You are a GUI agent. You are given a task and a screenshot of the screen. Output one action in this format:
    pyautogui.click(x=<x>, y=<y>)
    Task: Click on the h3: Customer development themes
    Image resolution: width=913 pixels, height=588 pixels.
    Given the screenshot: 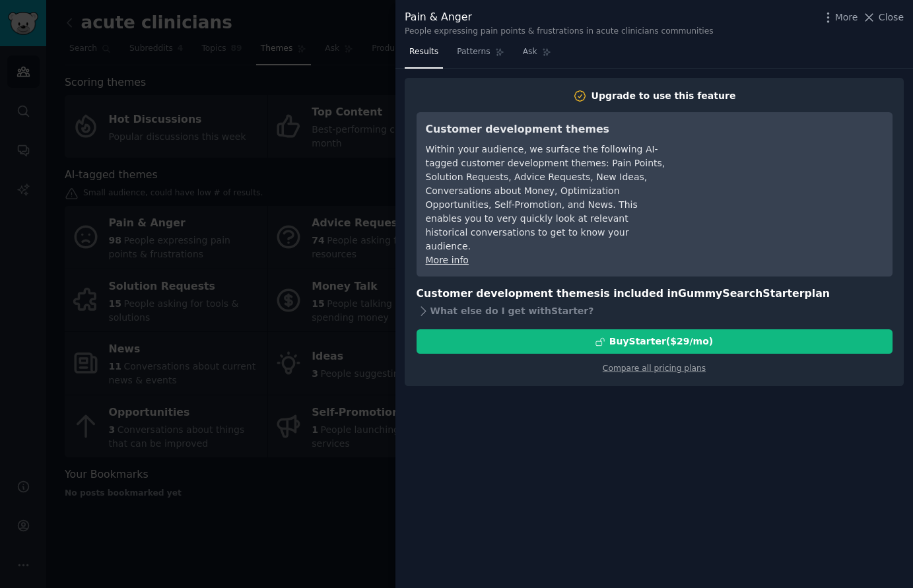 What is the action you would take?
    pyautogui.click(x=546, y=129)
    